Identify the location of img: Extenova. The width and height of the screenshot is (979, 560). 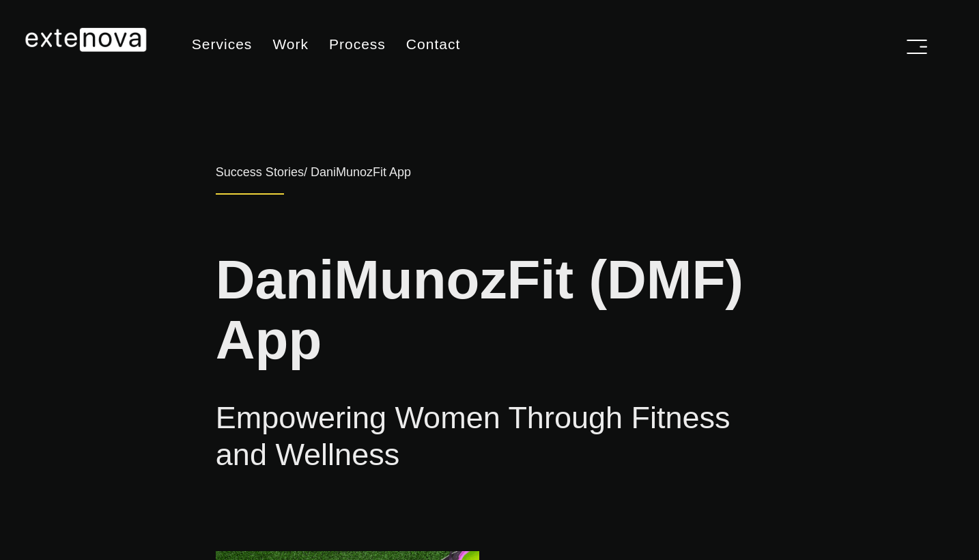
(86, 40).